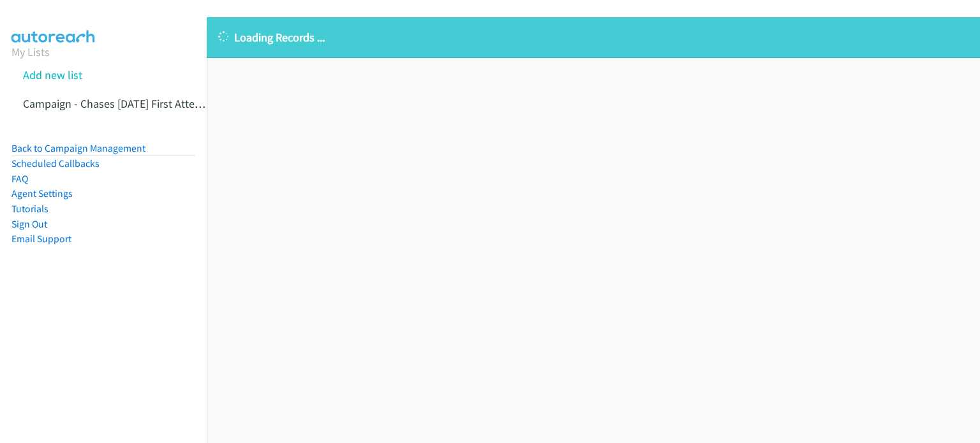  I want to click on a: My Lists, so click(31, 51).